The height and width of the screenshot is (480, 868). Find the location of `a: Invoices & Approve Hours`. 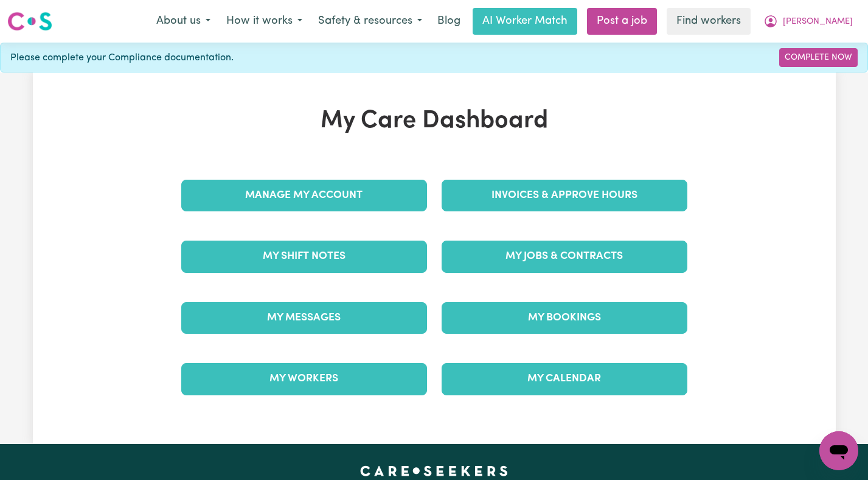

a: Invoices & Approve Hours is located at coordinates (564, 195).